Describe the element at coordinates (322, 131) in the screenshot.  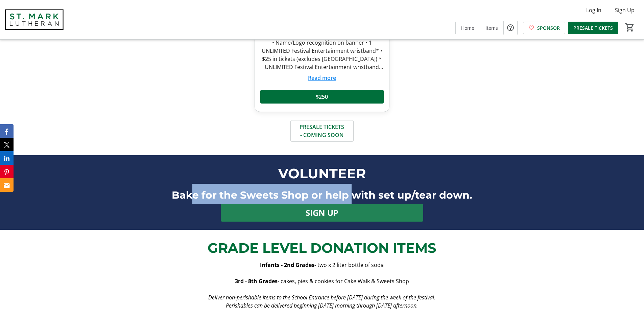
I see `span: PRESALE TICKETS - COMING SOON` at that location.